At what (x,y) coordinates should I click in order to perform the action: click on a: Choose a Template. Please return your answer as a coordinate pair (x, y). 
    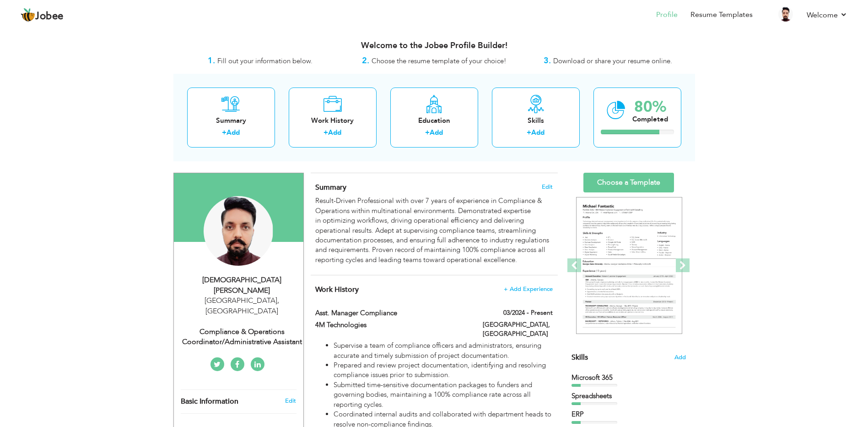
    Looking at the image, I should click on (629, 182).